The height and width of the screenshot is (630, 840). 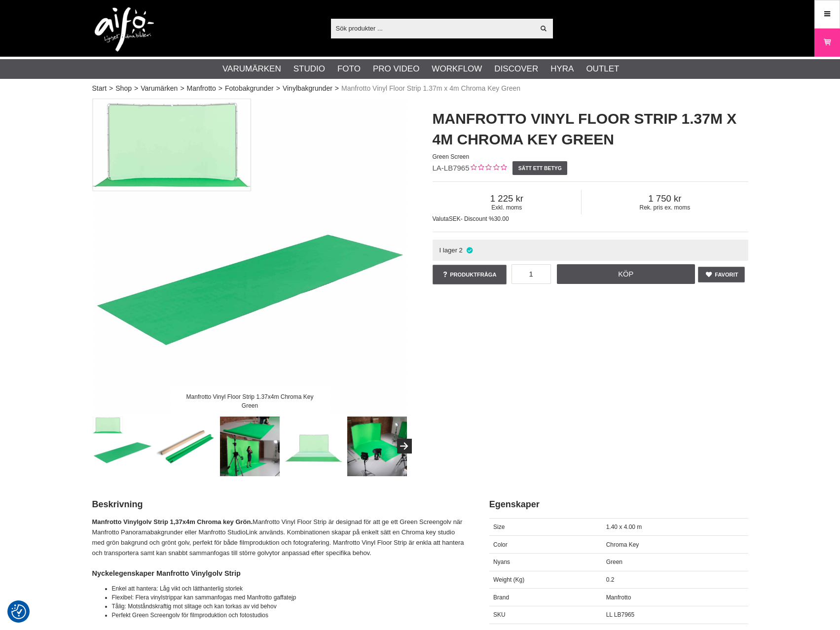 What do you see at coordinates (405, 446) in the screenshot?
I see `button: Next` at bounding box center [405, 446].